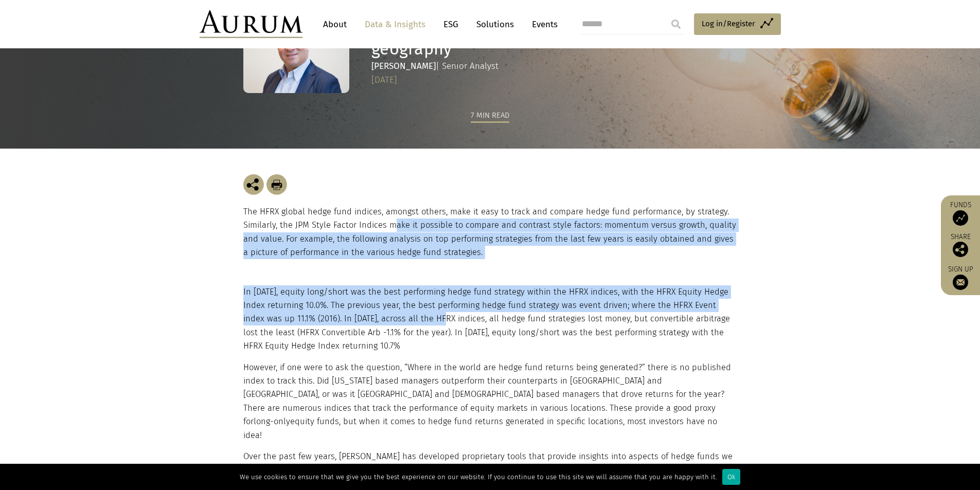 The width and height of the screenshot is (980, 490). I want to click on img: Download Article, so click(277, 185).